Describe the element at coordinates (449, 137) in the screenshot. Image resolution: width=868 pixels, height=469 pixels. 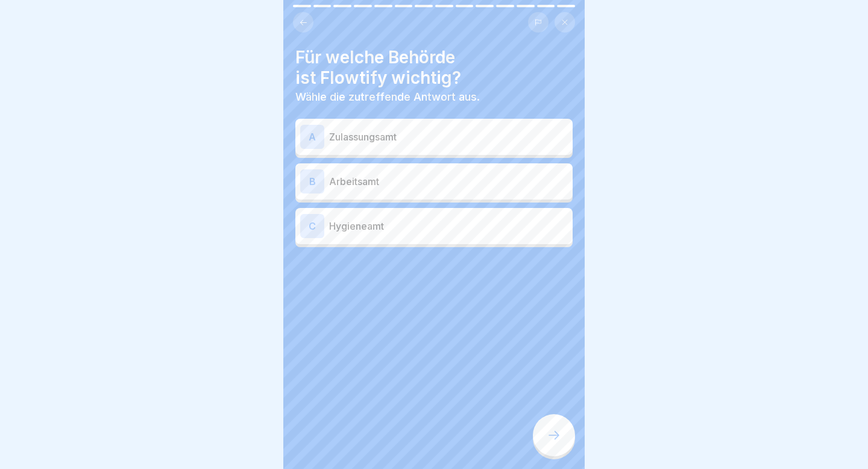
I see `p: Zulassungsamt` at that location.